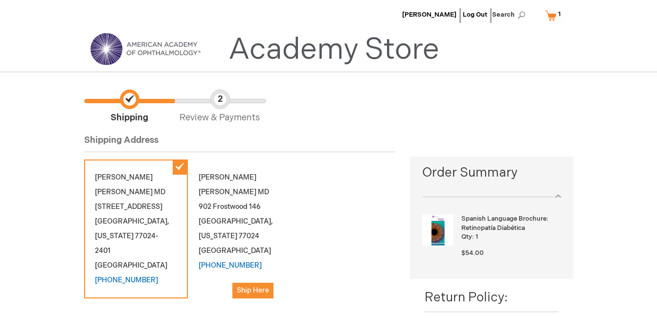 This screenshot has width=657, height=318. What do you see at coordinates (438, 230) in the screenshot?
I see `img: Spanish Language Brochure: Retinopatía Diabética` at bounding box center [438, 230].